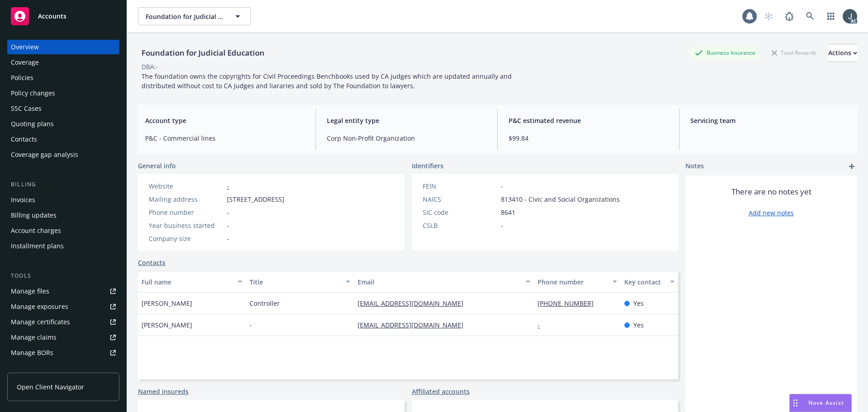 This screenshot has width=868, height=412. What do you see at coordinates (770, 120) in the screenshot?
I see `span: Servicing team` at bounding box center [770, 120].